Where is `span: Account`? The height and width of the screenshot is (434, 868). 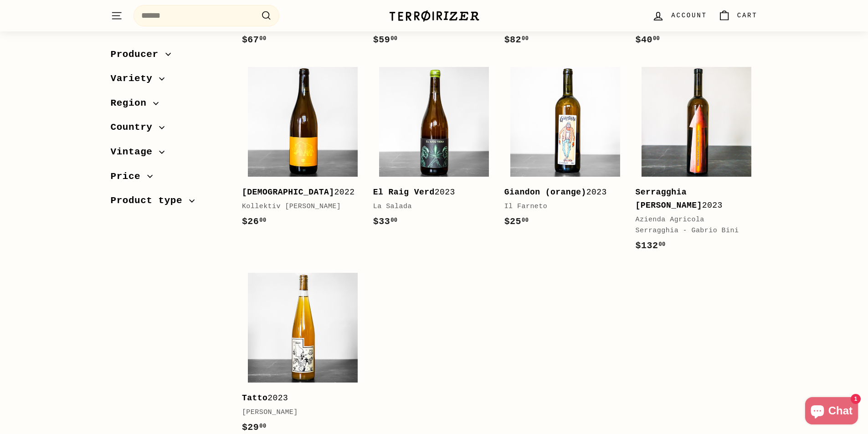
span: Account is located at coordinates (689, 16).